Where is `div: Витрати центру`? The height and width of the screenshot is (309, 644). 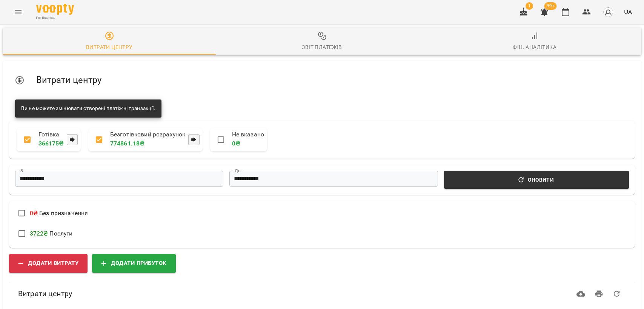 div: Витрати центру is located at coordinates (109, 47).